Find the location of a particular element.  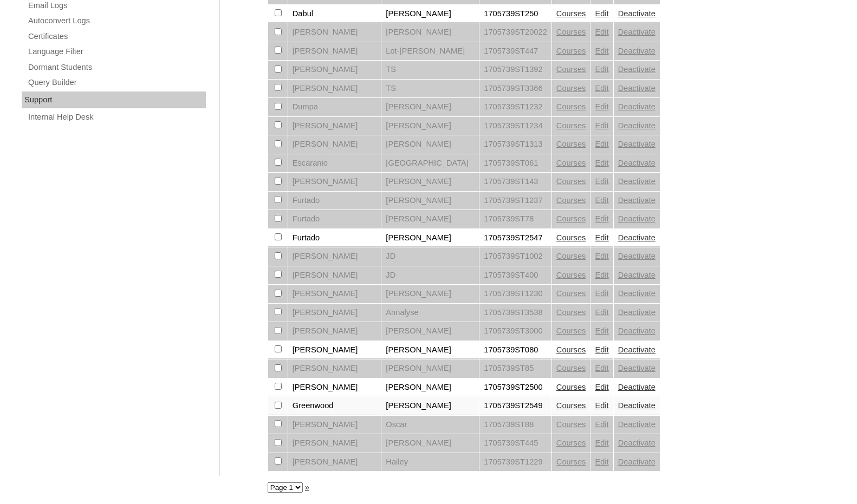

td: 1705739ST1392 is located at coordinates (515, 70).